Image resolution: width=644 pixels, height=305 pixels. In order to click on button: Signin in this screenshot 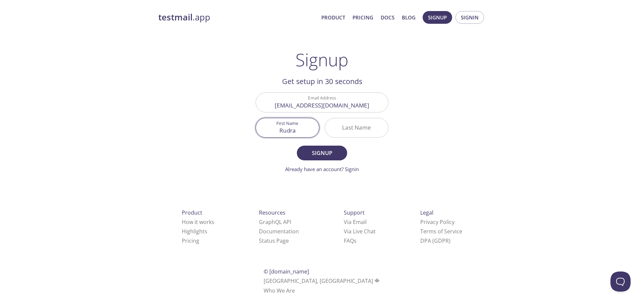, I will do `click(470, 17)`.